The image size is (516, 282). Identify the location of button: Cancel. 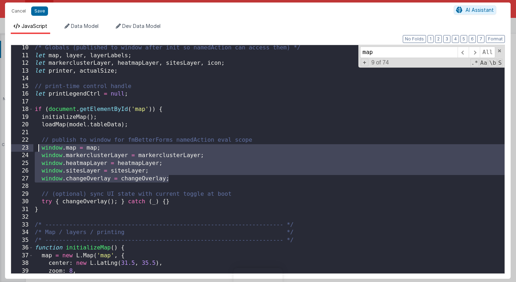
(19, 11).